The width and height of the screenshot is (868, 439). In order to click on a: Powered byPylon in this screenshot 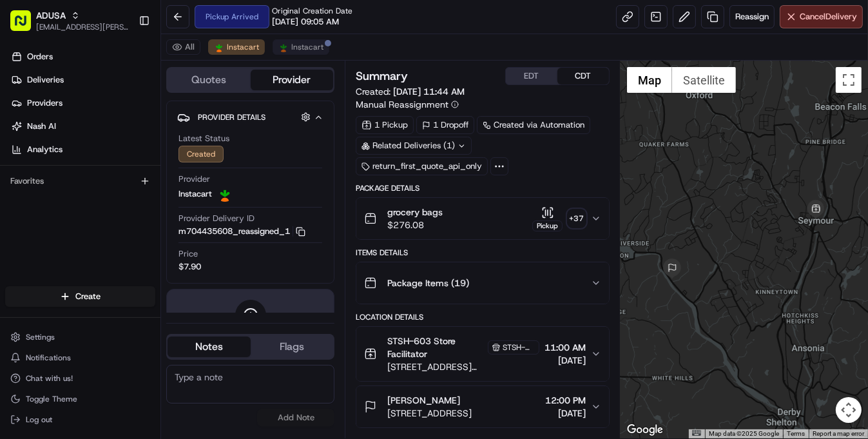, I will do `click(123, 223)`.